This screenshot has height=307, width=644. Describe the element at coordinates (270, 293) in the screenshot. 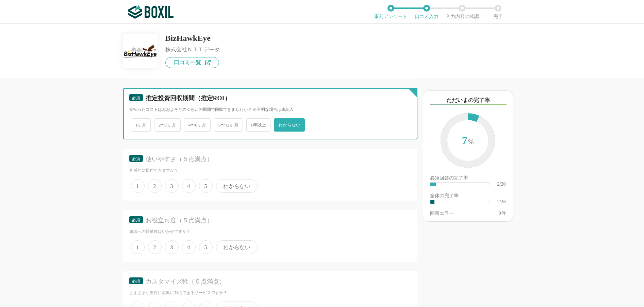

I see `div: さまざまな要件に柔軟に対応できるサービスですか？` at that location.